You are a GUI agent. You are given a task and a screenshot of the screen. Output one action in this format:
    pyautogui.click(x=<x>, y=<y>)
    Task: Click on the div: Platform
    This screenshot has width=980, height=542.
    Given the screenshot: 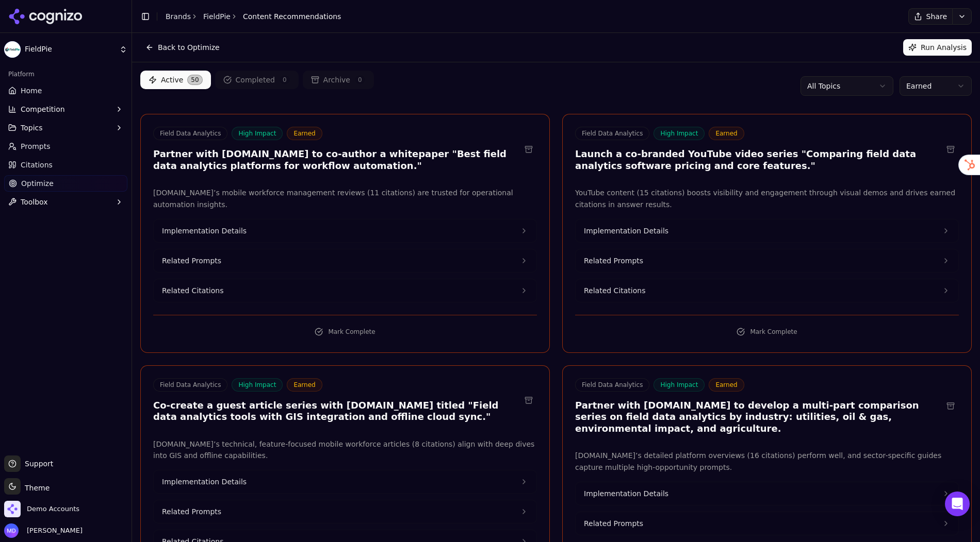 What is the action you would take?
    pyautogui.click(x=65, y=75)
    